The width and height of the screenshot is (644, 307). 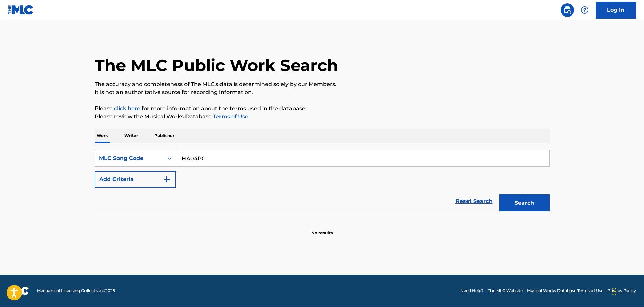 I want to click on a: The MLC Website, so click(x=505, y=291).